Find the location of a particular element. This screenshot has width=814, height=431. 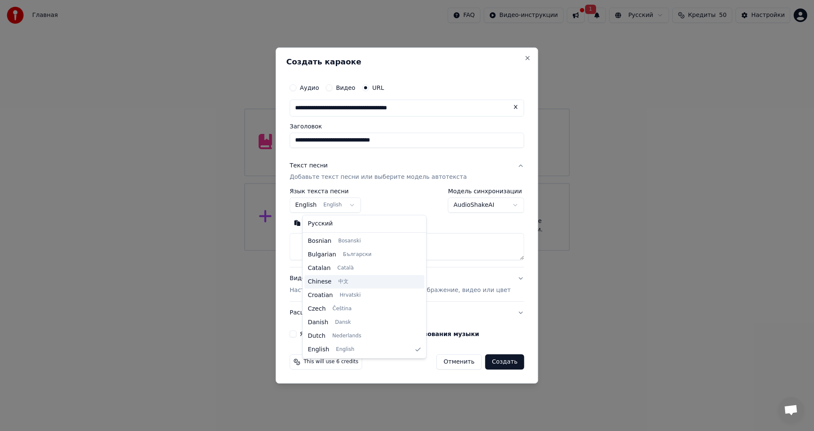

span: Русский is located at coordinates (320, 224).